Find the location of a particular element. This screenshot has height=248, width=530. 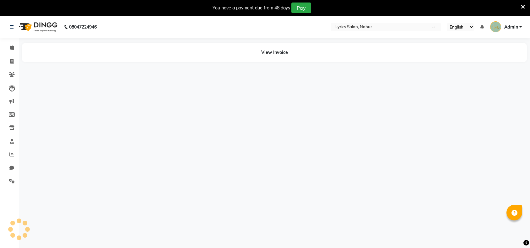

img: logo is located at coordinates (37, 27).